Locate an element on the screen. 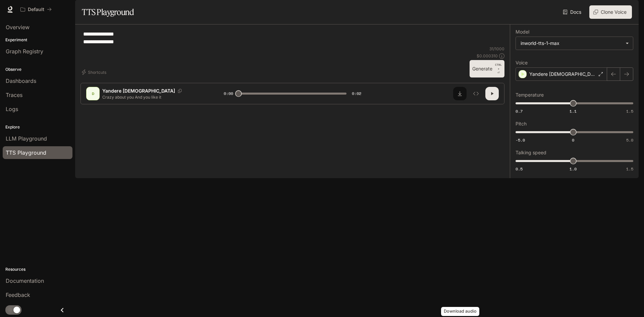  p: Crazy about you And you like it is located at coordinates (155, 97).